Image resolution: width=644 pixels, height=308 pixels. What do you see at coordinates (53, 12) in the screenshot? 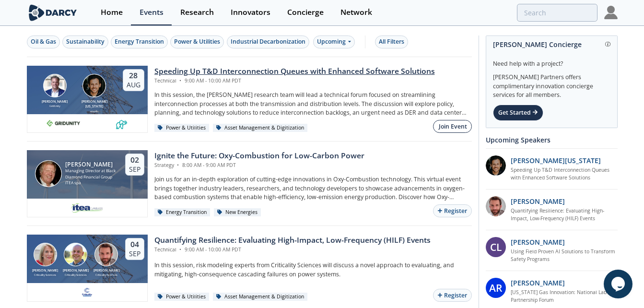
I see `img: logo-wide.svg` at bounding box center [53, 12].